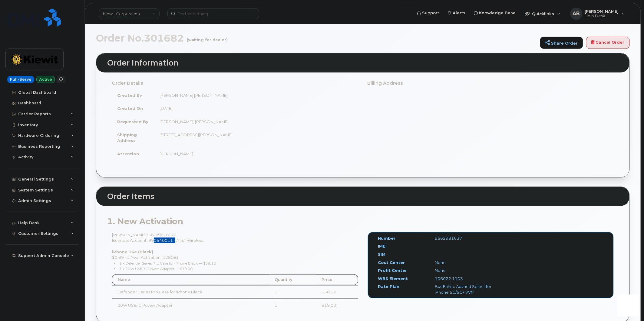 The height and width of the screenshot is (321, 644). Describe the element at coordinates (392, 262) in the screenshot. I see `label: Cost Center` at that location.